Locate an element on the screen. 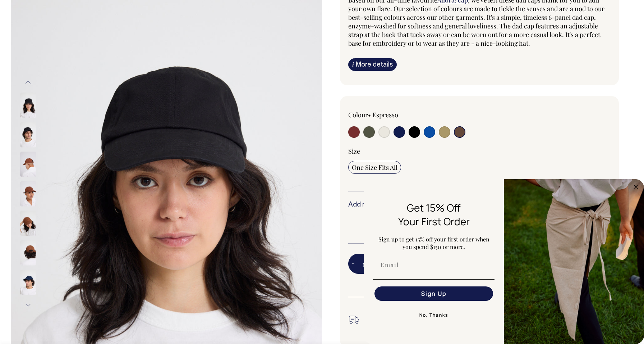  div: Colour is located at coordinates (401, 115).